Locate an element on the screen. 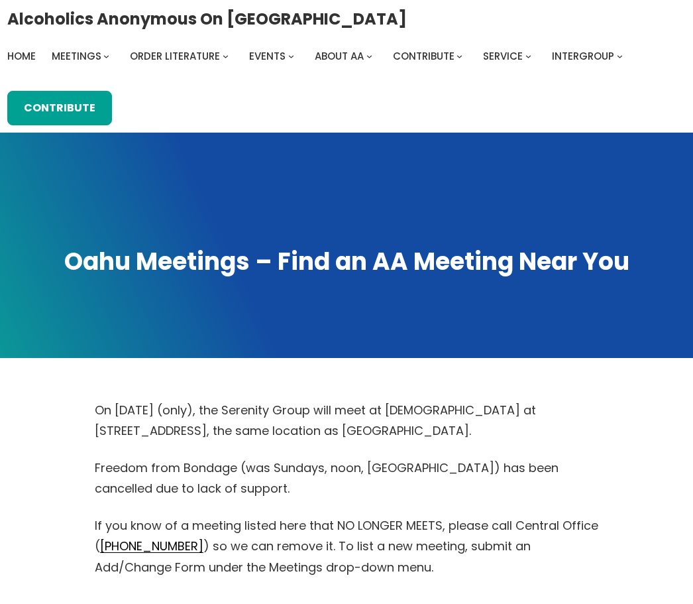 This screenshot has width=693, height=604. span: Intergroup is located at coordinates (583, 56).